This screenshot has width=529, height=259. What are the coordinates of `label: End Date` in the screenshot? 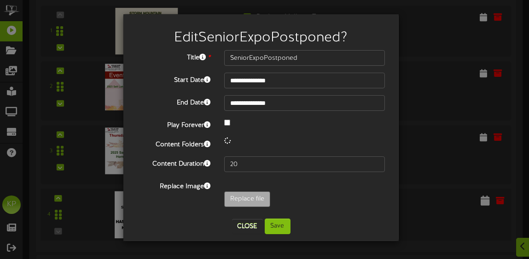 It's located at (174, 101).